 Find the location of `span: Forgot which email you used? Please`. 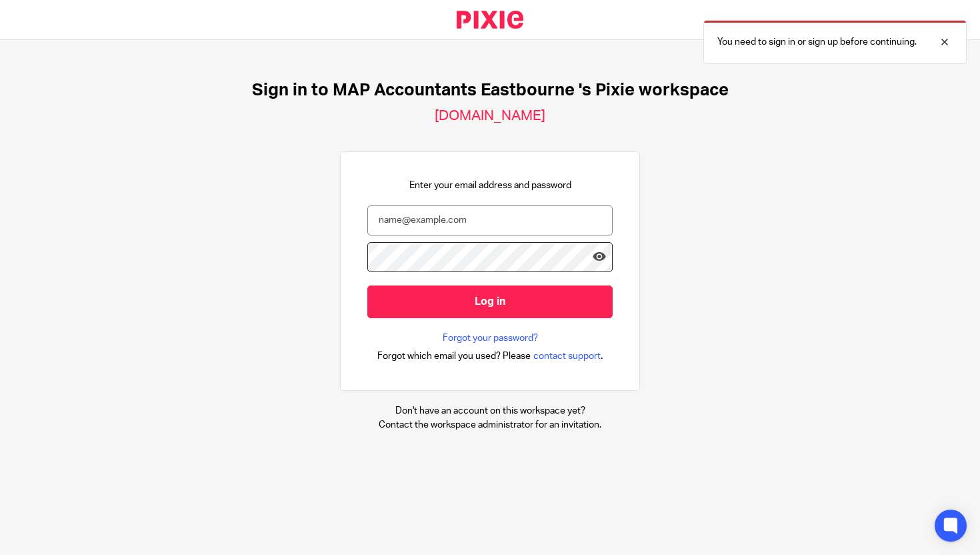

span: Forgot which email you used? Please is located at coordinates (454, 356).